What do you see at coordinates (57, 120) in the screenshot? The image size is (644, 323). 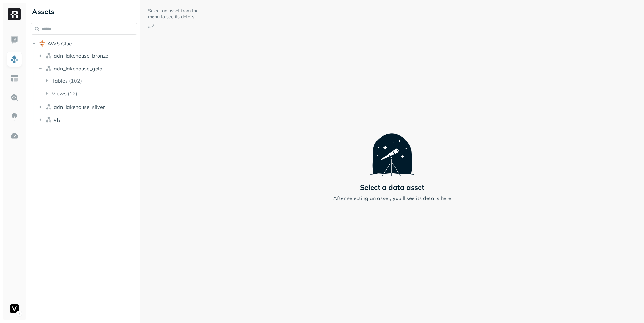 I see `span: vfs` at bounding box center [57, 120].